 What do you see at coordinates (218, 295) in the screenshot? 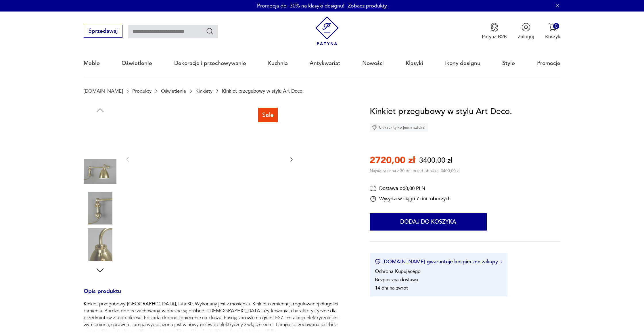
I see `h3: Opis produktu` at bounding box center [218, 295].